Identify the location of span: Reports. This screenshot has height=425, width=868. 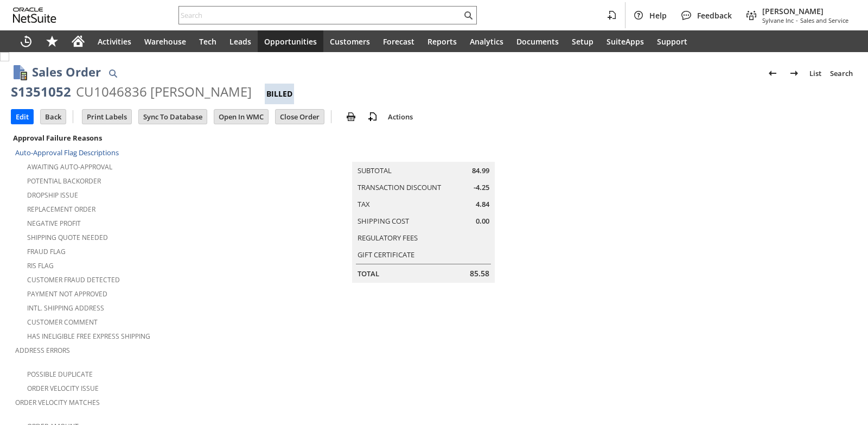
(442, 42).